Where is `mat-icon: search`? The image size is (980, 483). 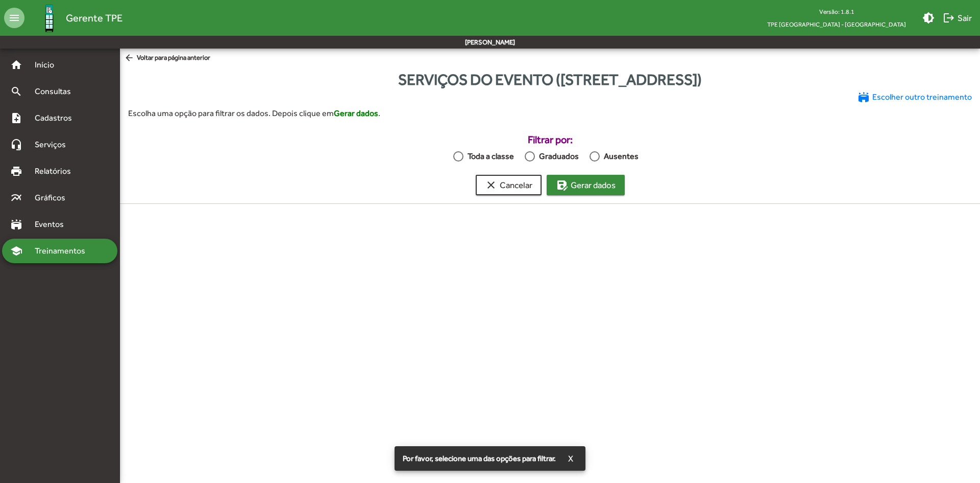
mat-icon: search is located at coordinates (16, 91).